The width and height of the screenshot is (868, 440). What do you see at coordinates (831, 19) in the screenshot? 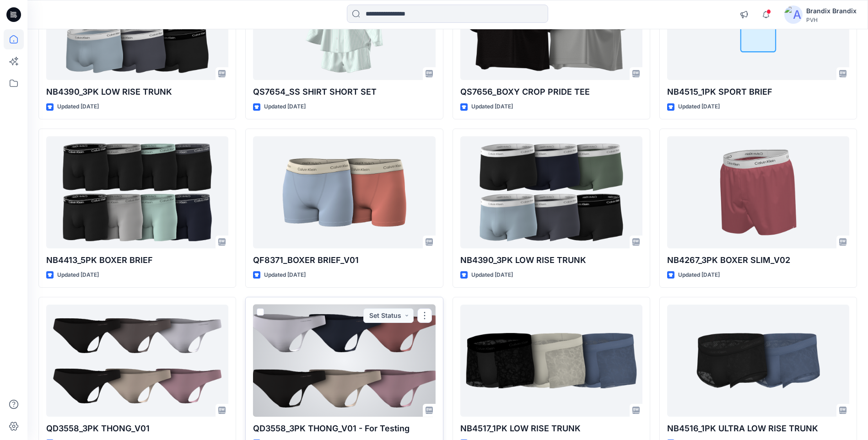
I see `div: PVH` at bounding box center [831, 19].